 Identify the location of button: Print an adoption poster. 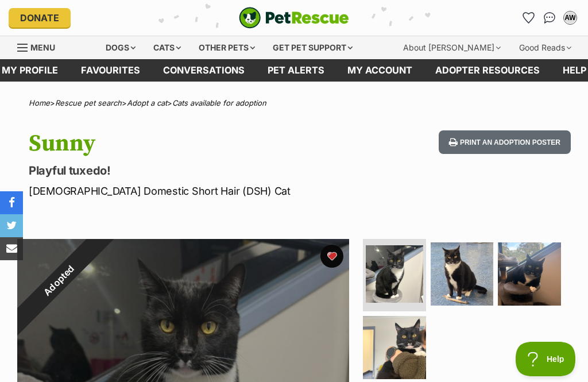
(504, 142).